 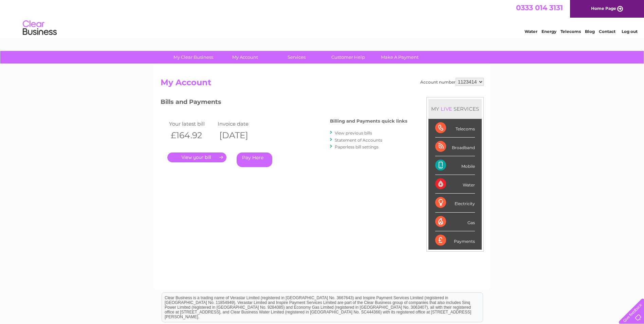 What do you see at coordinates (629, 31) in the screenshot?
I see `a: Log out` at bounding box center [629, 31].